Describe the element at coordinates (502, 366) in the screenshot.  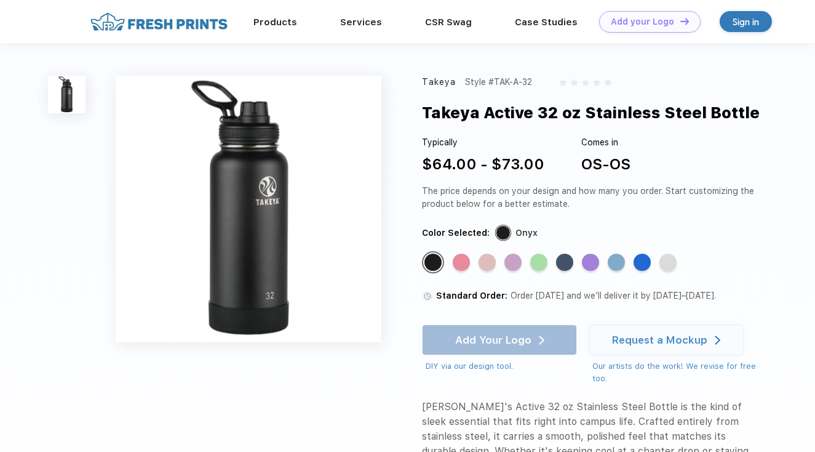
I see `div: DIY via our design tool.` at that location.